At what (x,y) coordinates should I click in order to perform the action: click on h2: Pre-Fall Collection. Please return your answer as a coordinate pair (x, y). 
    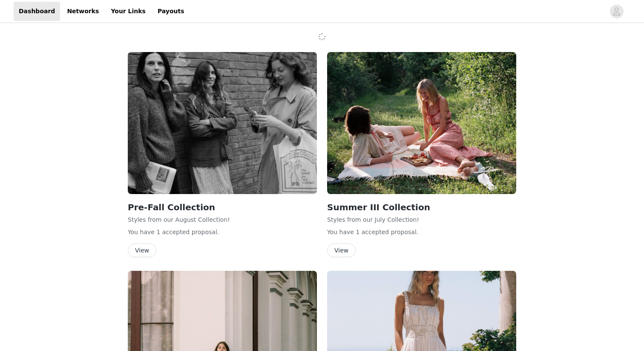
    Looking at the image, I should click on (222, 207).